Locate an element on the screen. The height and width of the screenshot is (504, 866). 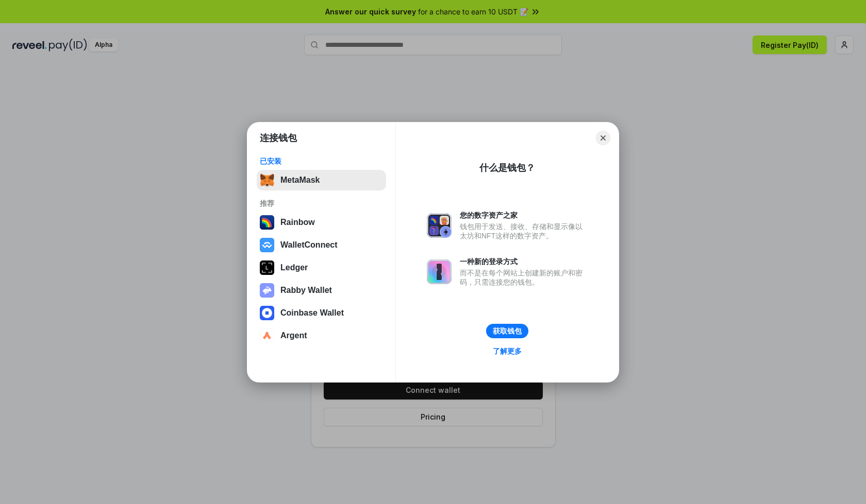
div: 而不是在每个网站上创建新的账户和密码，只需连接您的钱包。 is located at coordinates (524, 278).